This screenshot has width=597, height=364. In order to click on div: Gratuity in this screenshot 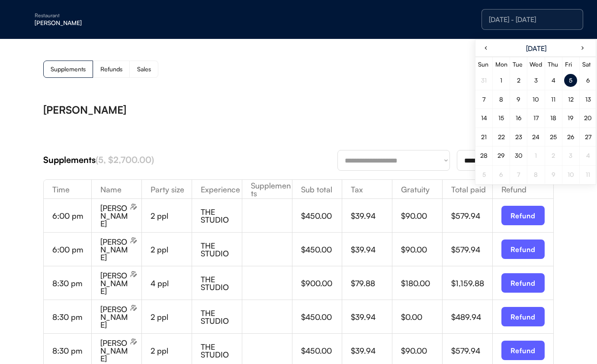, I will do `click(417, 189)`.